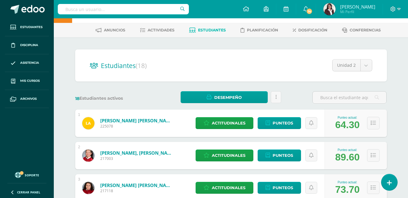  I want to click on a: Dosificación, so click(310, 30).